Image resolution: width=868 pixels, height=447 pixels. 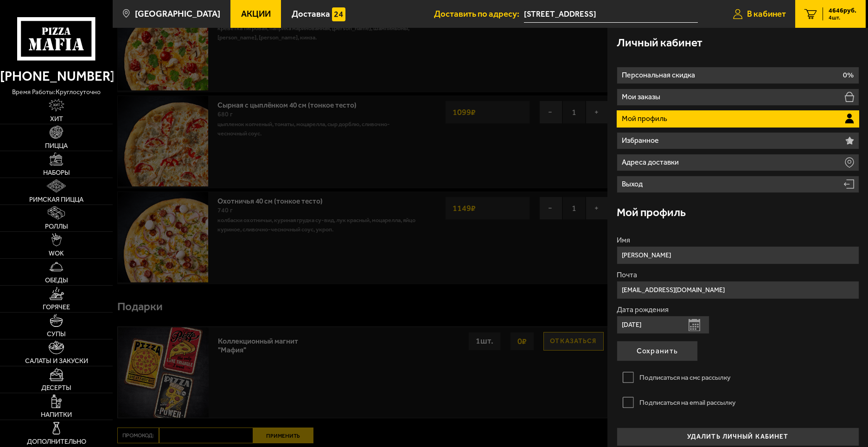 What do you see at coordinates (651, 162) in the screenshot?
I see `p: Адреса доставки` at bounding box center [651, 162].